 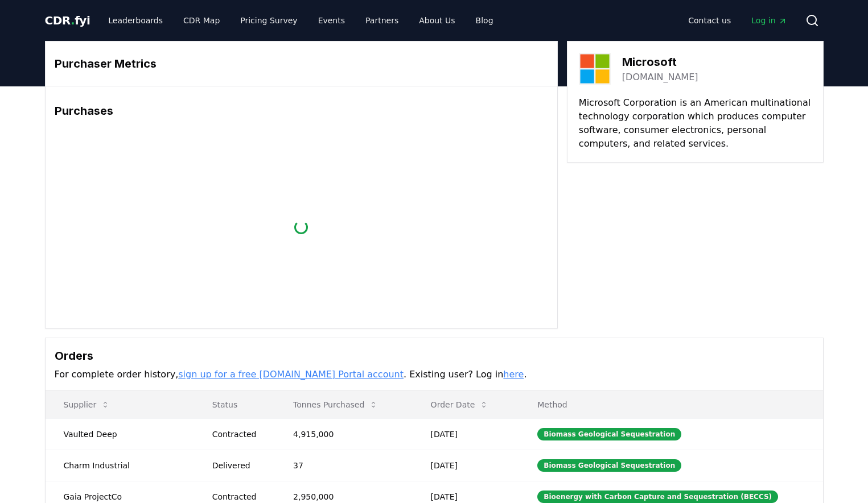 What do you see at coordinates (135, 21) in the screenshot?
I see `a: Leaderboards` at bounding box center [135, 21].